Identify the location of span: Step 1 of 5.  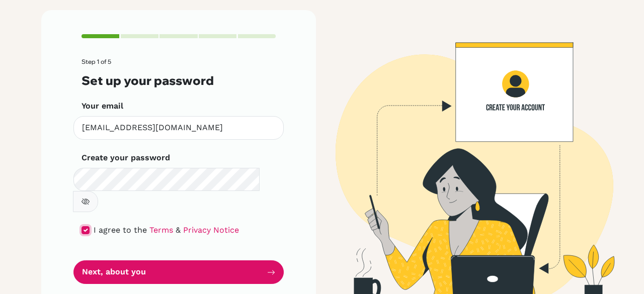
(96, 62).